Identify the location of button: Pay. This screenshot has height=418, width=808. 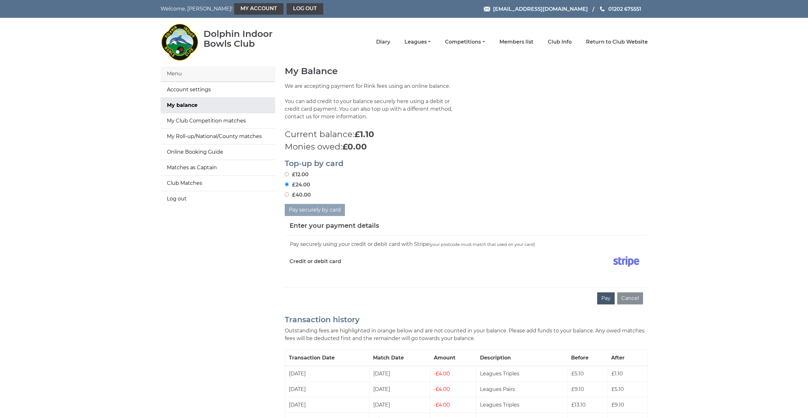
(606, 299).